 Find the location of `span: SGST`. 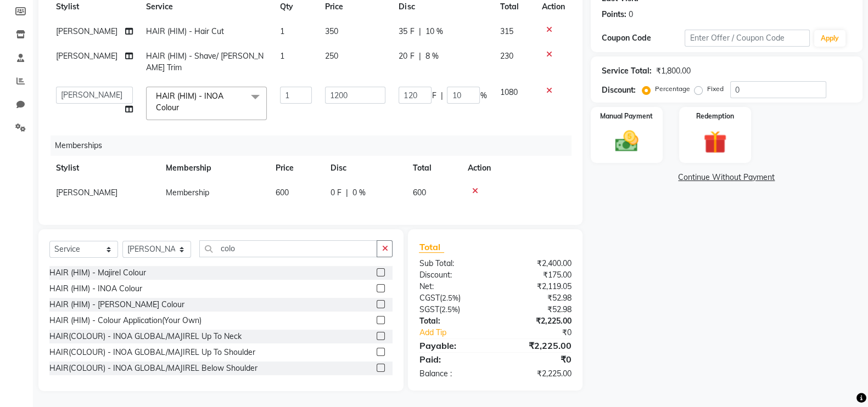

span: SGST is located at coordinates (429, 309).